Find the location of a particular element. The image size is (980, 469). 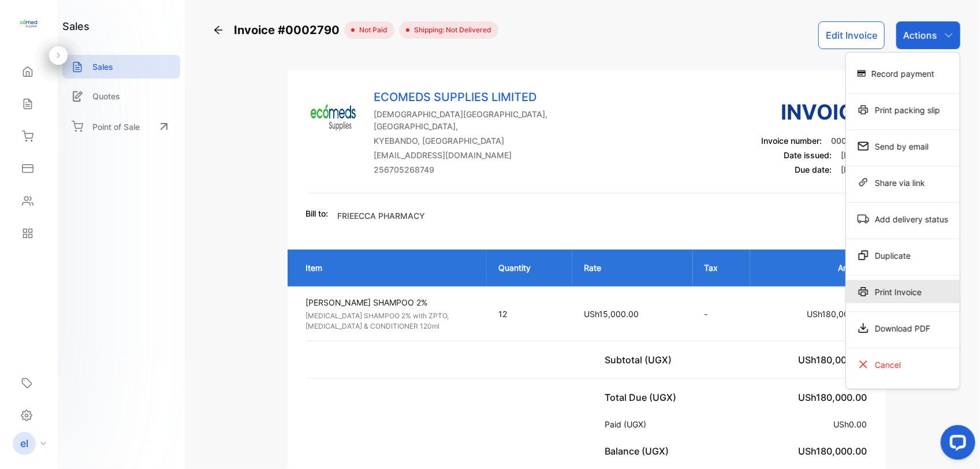

p: Rate is located at coordinates (632, 267).